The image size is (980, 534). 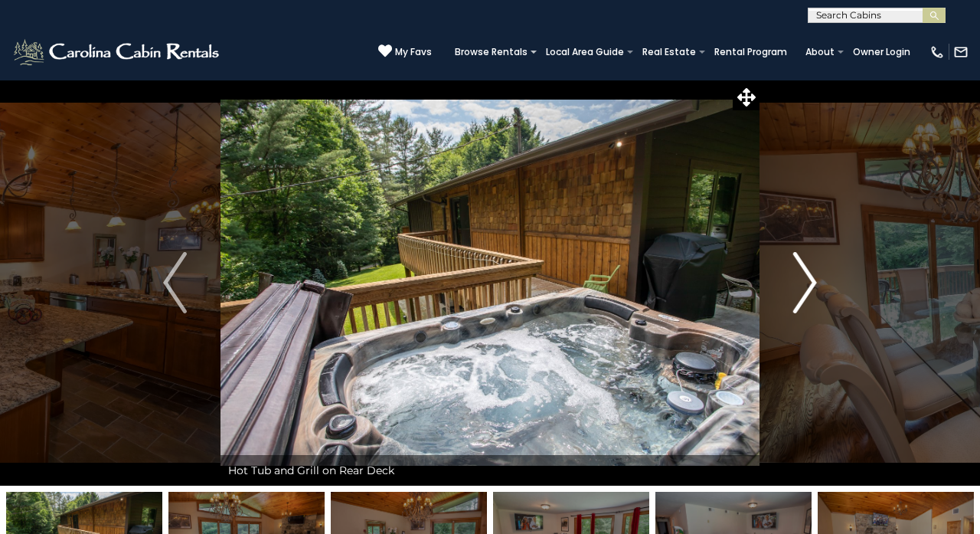 I want to click on a: Rental Program, so click(x=750, y=52).